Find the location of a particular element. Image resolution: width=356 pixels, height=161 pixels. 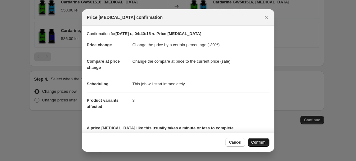

button: Confirm is located at coordinates (258, 142).